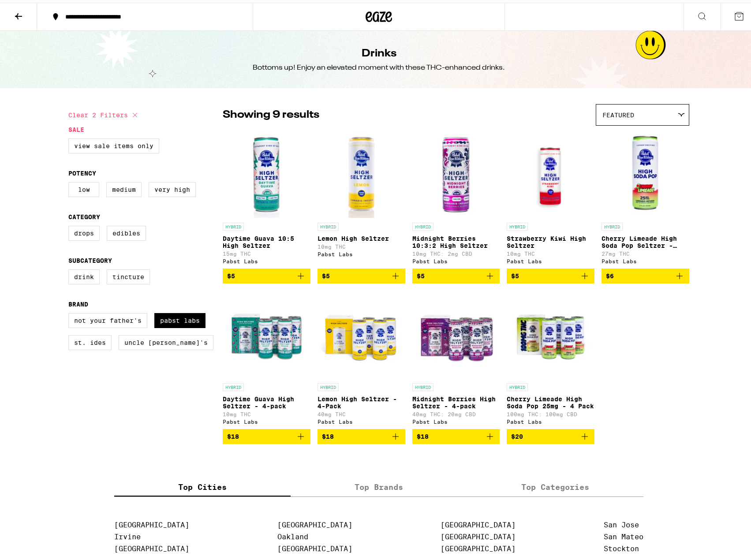  What do you see at coordinates (551, 357) in the screenshot?
I see `a: Open page for Cherry Limeade High Soda Pop 25mg - 4 Pack from Pabst Labs` at bounding box center [551, 357].